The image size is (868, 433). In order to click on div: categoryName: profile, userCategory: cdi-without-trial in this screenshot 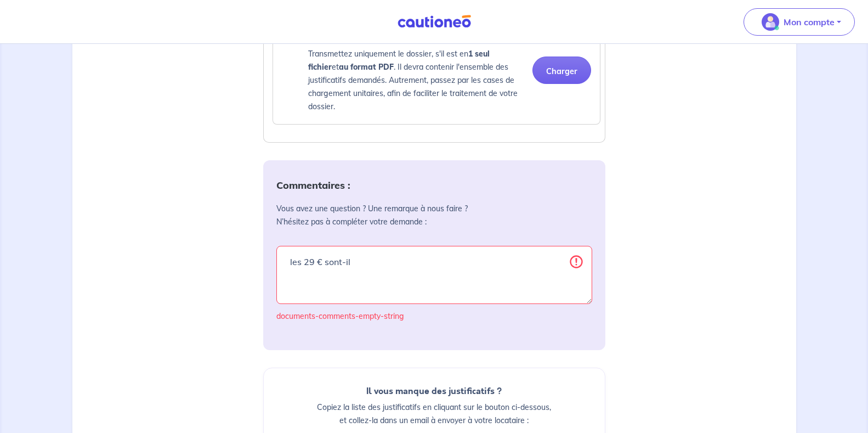, I will do `click(437, 70)`.